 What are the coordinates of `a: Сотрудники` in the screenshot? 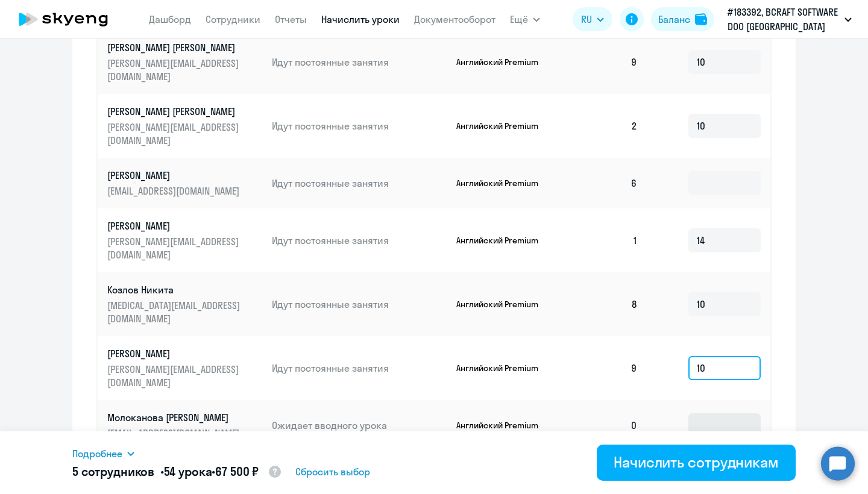 It's located at (233, 19).